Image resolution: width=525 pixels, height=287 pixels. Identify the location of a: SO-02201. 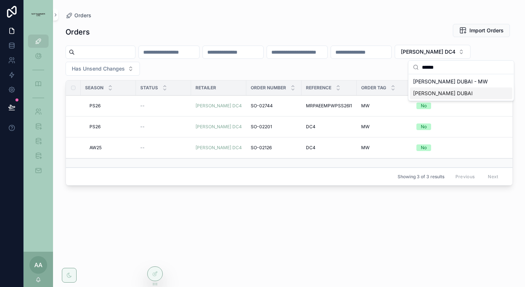
(274, 127).